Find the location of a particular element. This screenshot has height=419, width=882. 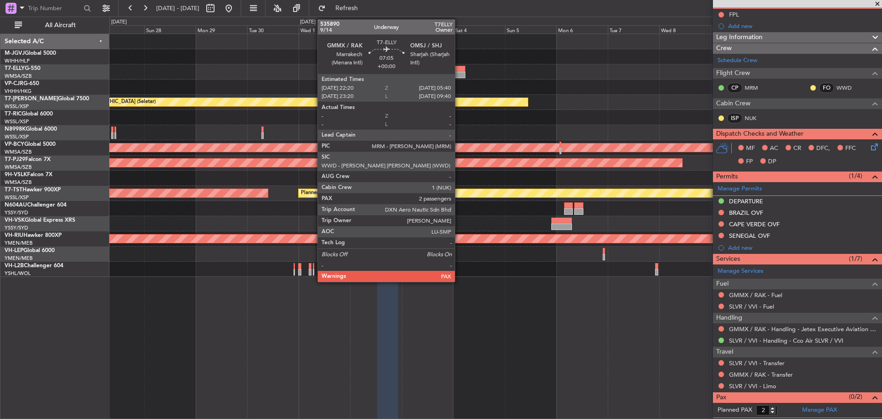

span: DFC, is located at coordinates (823, 148).